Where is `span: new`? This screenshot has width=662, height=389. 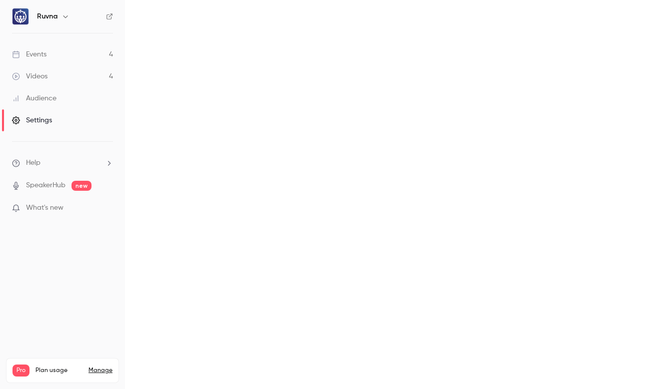 span: new is located at coordinates (81, 186).